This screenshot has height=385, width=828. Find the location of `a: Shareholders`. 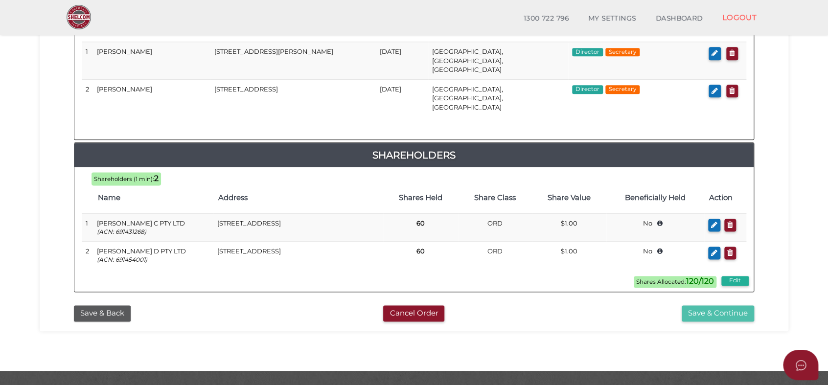

a: Shareholders is located at coordinates (414, 155).